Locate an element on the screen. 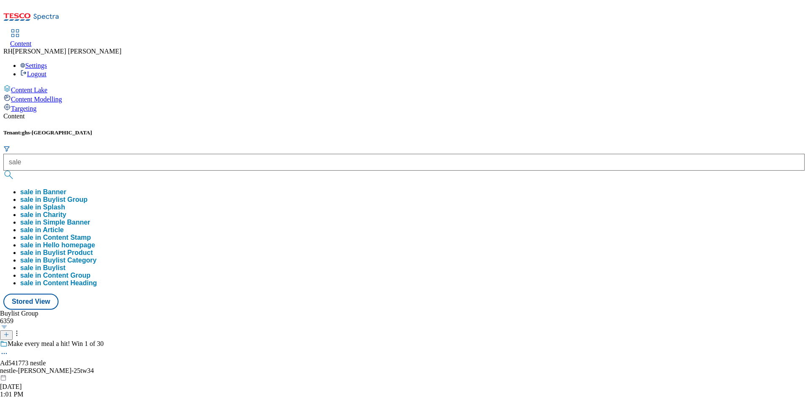 This screenshot has height=399, width=808. button: sale in Hello homepage is located at coordinates (58, 245).